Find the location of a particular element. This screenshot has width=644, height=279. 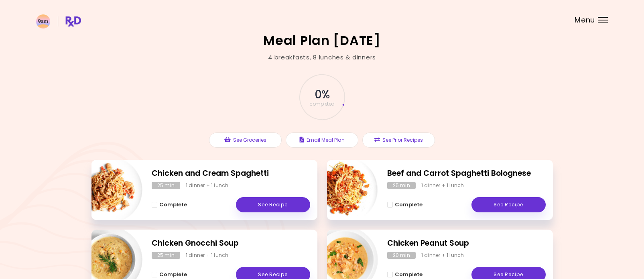

a: See Recipe - Chicken and Cream Spaghetti is located at coordinates (273, 205).